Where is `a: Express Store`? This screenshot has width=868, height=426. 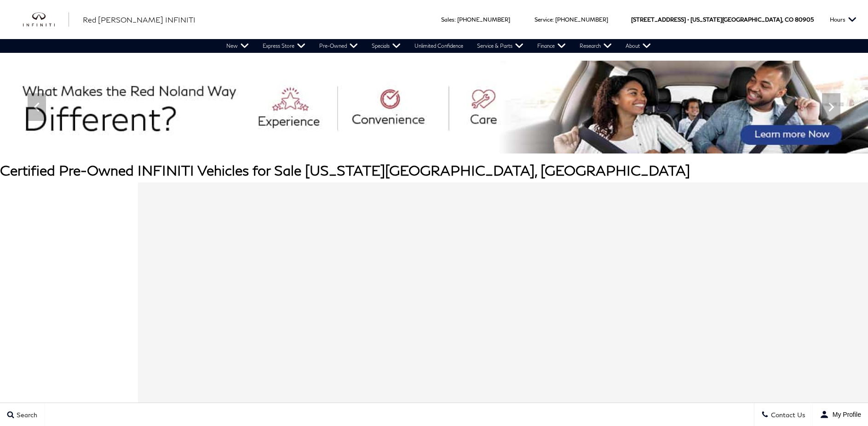
a: Express Store is located at coordinates (284, 46).